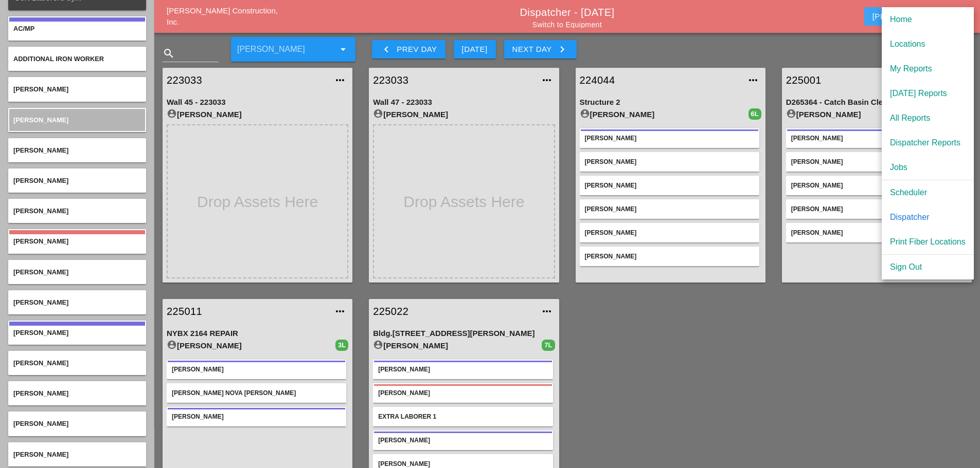 The height and width of the screenshot is (468, 980). What do you see at coordinates (927, 44) in the screenshot?
I see `div: Locations` at bounding box center [927, 44].